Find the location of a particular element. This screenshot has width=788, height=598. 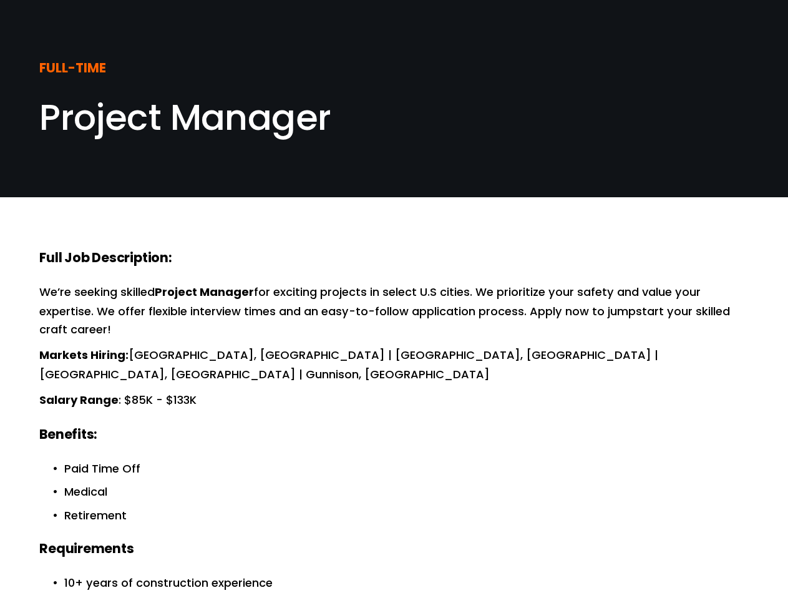

p: Paid Time Off is located at coordinates (406, 469).